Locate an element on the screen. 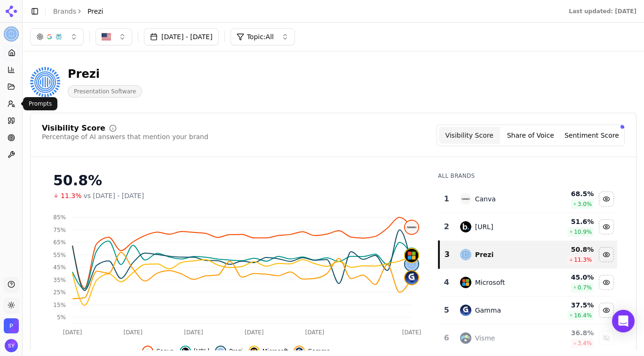  tspan: 15% is located at coordinates (59, 305).